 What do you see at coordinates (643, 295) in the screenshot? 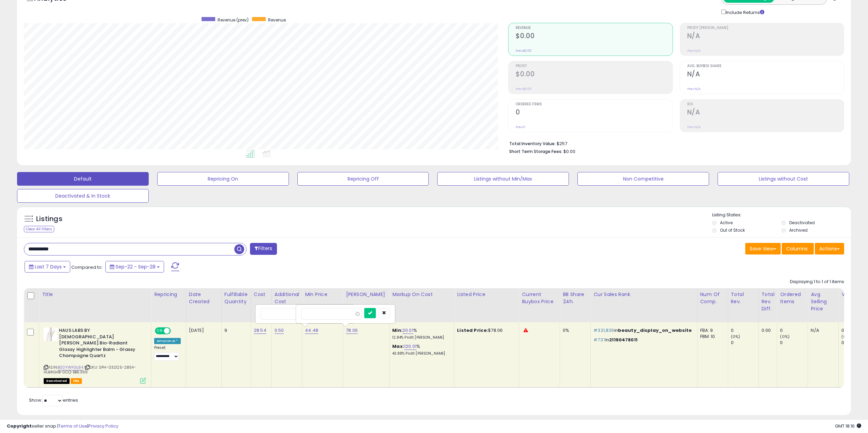
I see `div: Cur Sales Rank` at bounding box center [643, 295].